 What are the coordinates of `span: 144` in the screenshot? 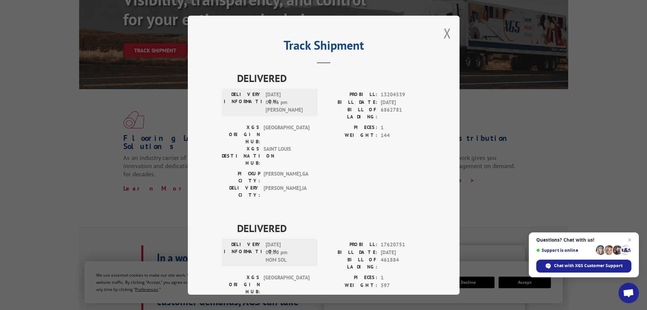 It's located at (403, 135).